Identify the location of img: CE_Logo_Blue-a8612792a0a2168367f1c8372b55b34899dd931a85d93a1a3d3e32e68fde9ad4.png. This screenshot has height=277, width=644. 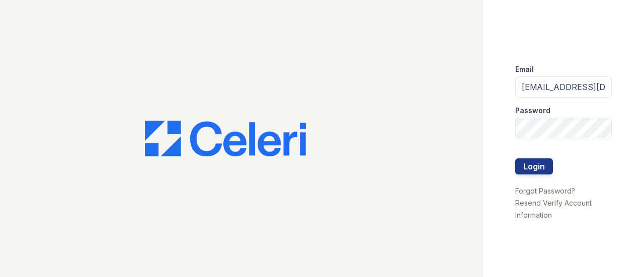
(226, 139).